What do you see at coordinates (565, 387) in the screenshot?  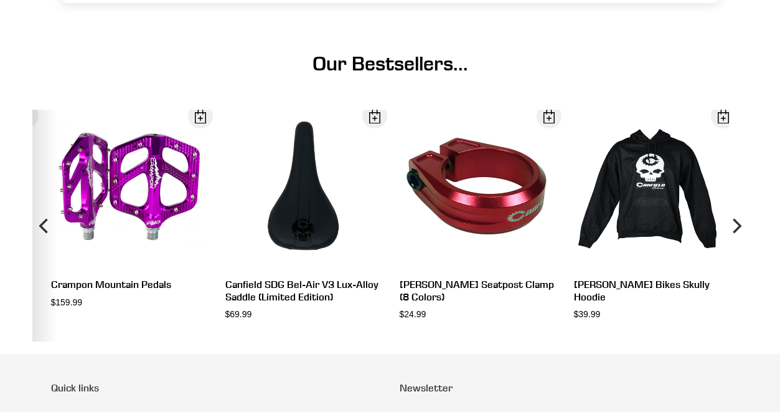 I see `p: Newsletter` at bounding box center [565, 387].